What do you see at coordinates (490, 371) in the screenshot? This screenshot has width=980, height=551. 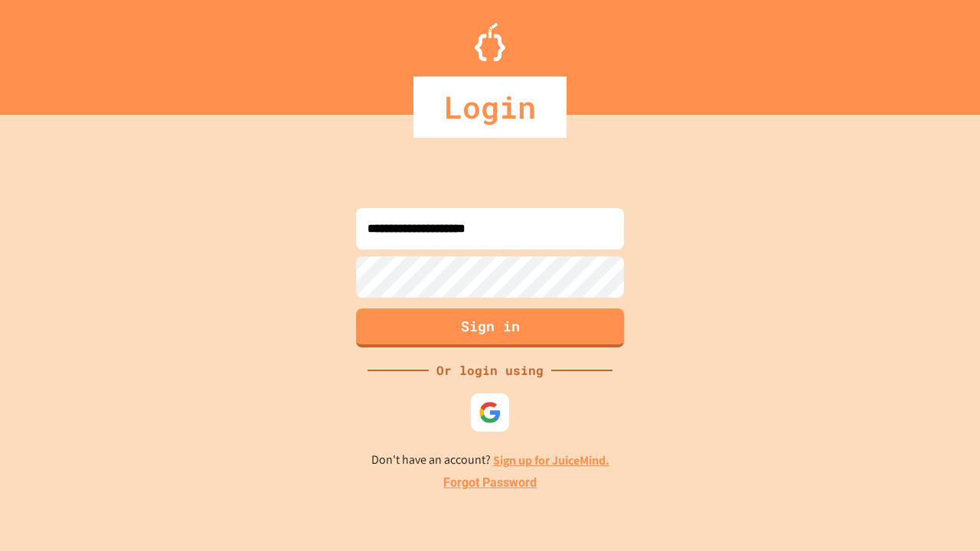 I see `div: Or login using` at bounding box center [490, 371].